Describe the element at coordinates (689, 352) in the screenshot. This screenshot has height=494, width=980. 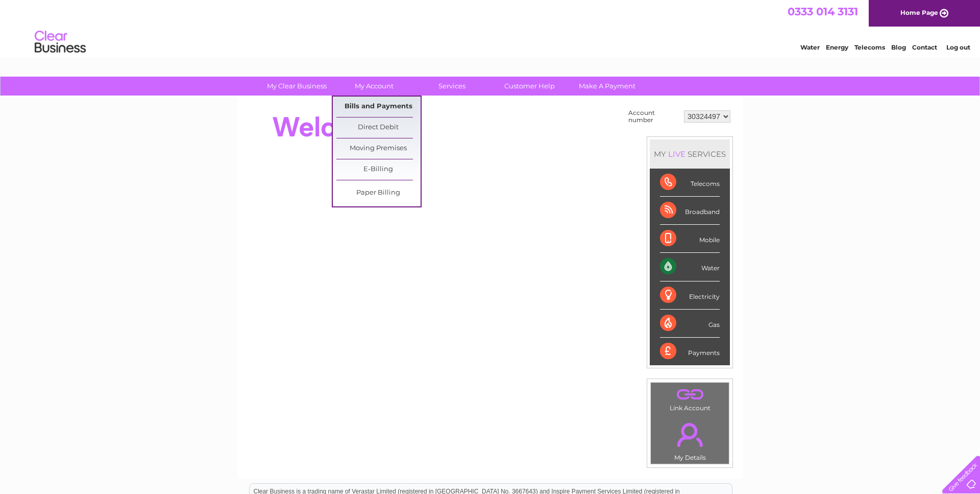
I see `div: Payments` at that location.